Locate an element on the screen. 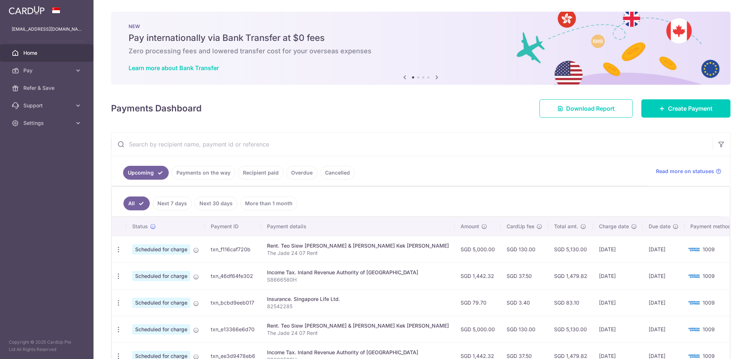 Image resolution: width=748 pixels, height=359 pixels. a: Next 30 days is located at coordinates (216, 203).